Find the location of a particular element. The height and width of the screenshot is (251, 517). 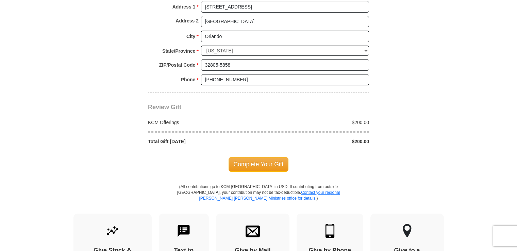

strong: State/Province is located at coordinates (179, 51).